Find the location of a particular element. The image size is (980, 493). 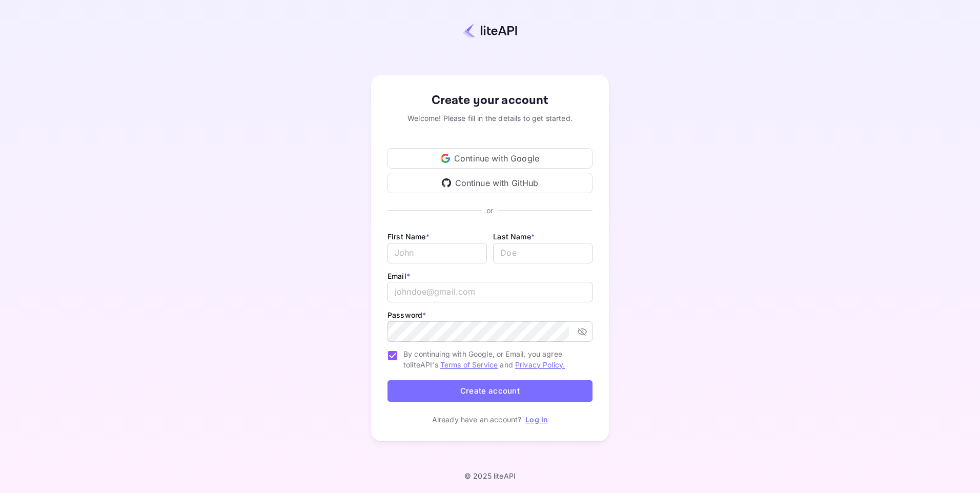

button: Create account is located at coordinates (490, 391).